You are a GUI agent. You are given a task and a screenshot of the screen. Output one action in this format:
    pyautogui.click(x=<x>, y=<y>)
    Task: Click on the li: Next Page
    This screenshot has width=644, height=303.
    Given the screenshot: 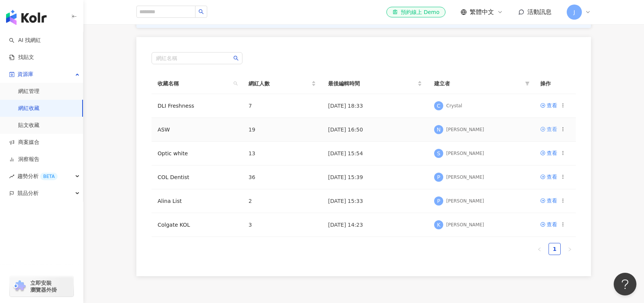 What is the action you would take?
    pyautogui.click(x=570, y=250)
    